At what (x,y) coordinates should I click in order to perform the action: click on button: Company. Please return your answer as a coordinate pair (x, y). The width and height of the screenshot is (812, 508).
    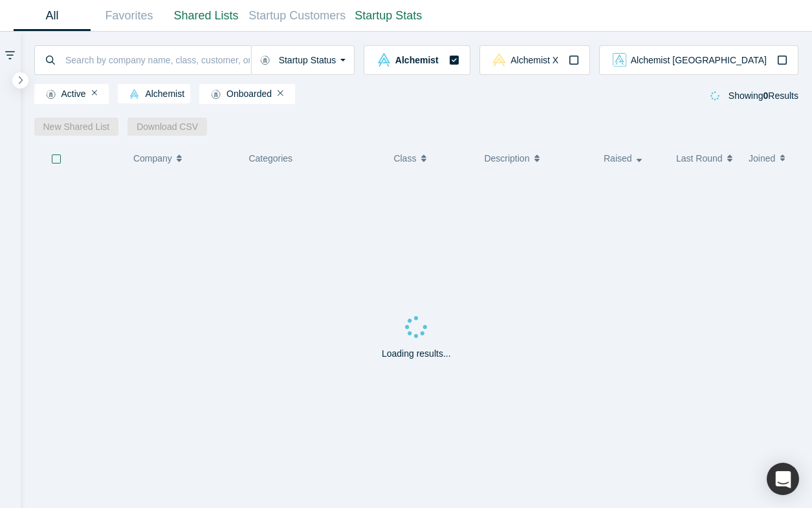
    Looking at the image, I should click on (181, 158).